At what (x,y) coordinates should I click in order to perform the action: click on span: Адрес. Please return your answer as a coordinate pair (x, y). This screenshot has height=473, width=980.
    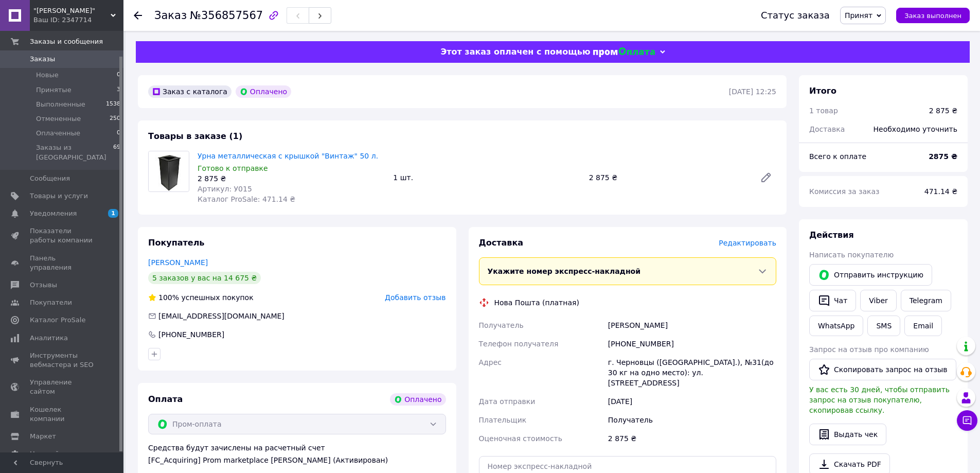
    Looking at the image, I should click on (490, 362).